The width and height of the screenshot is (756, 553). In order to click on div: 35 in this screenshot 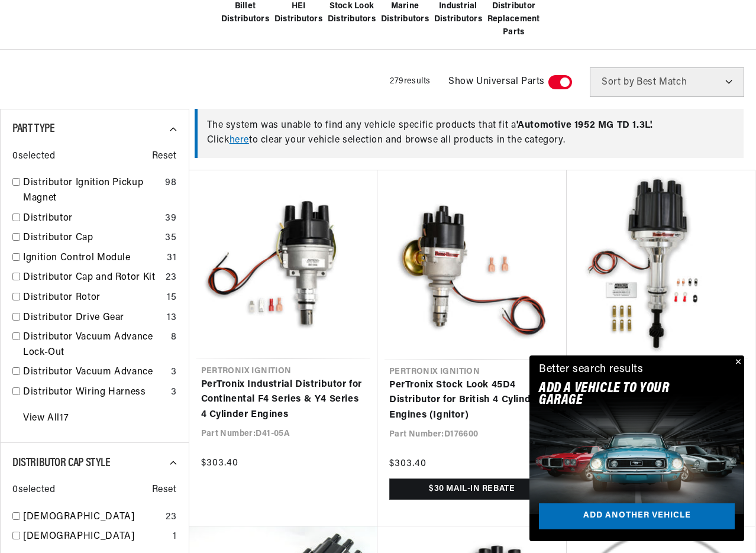, I will do `click(170, 238)`.